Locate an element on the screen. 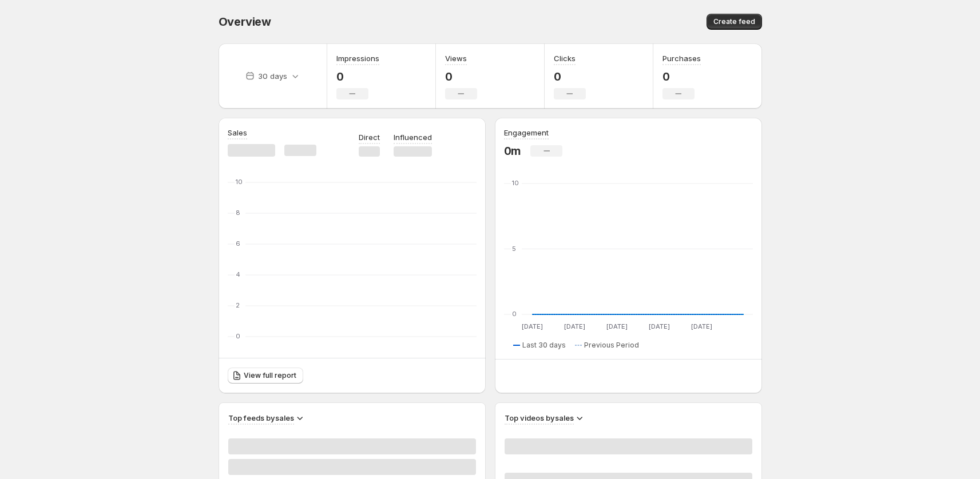 The width and height of the screenshot is (980, 479). a: View full report is located at coordinates (266, 375).